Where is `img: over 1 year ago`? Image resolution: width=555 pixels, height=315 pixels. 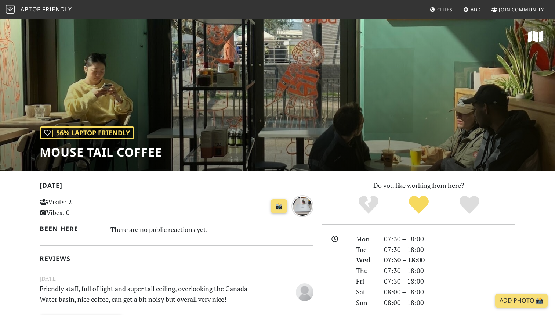
img: over 1 year ago is located at coordinates (302, 206).